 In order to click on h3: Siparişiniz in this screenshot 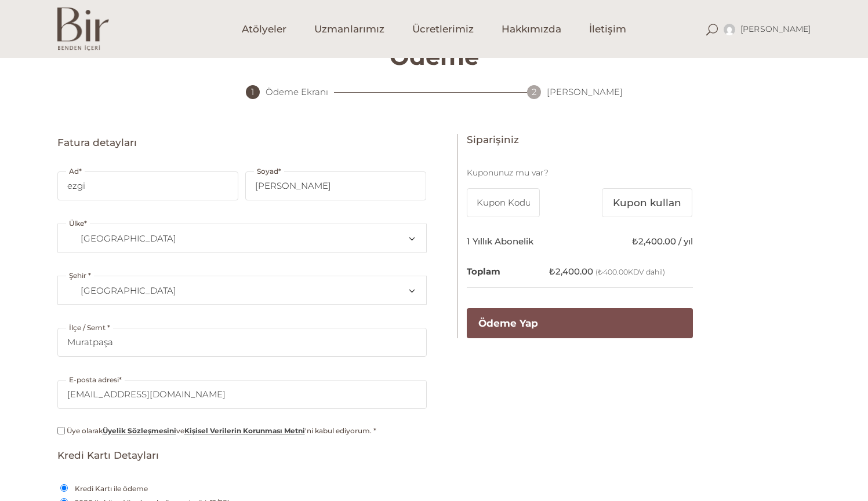, I will do `click(580, 140)`.